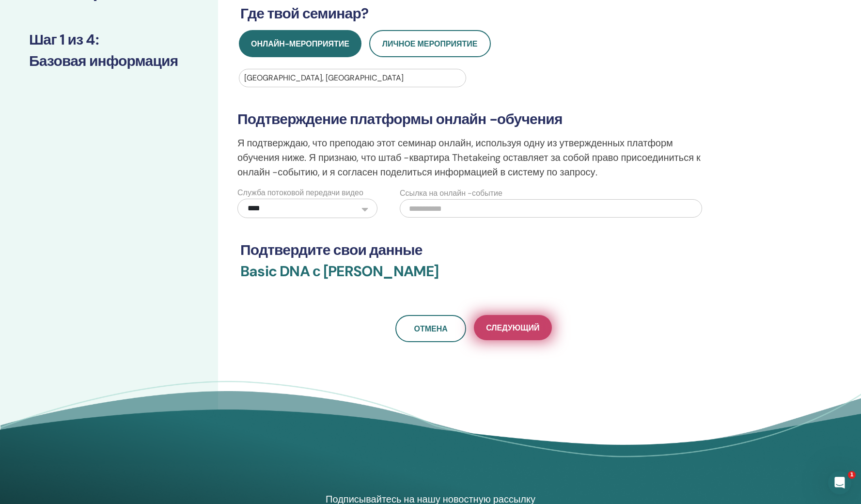 The height and width of the screenshot is (504, 861). I want to click on button: Онлайн-мероприятие, so click(300, 44).